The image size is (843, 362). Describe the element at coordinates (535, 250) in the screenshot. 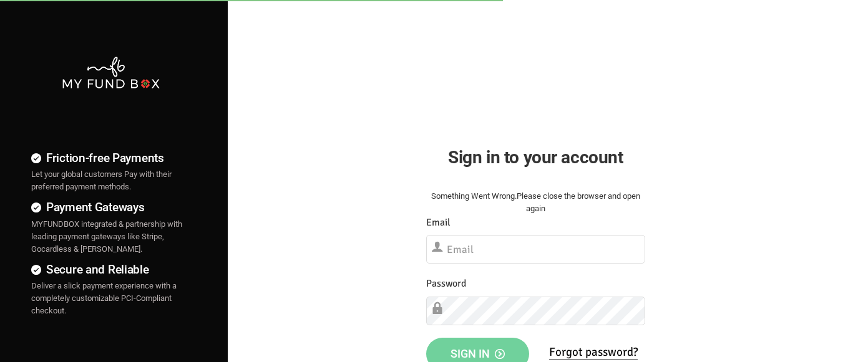

I see `input: Email` at that location.